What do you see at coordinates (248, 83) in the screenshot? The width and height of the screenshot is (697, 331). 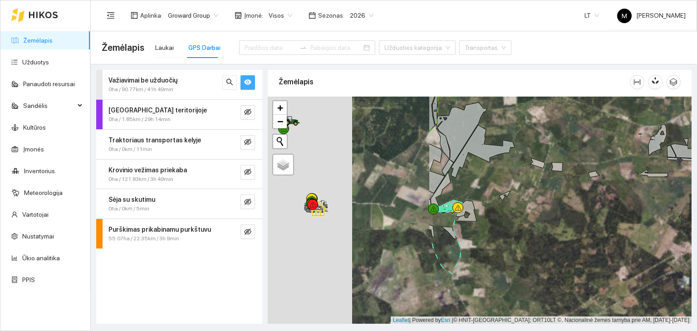 I see `button: eye` at bounding box center [248, 83].